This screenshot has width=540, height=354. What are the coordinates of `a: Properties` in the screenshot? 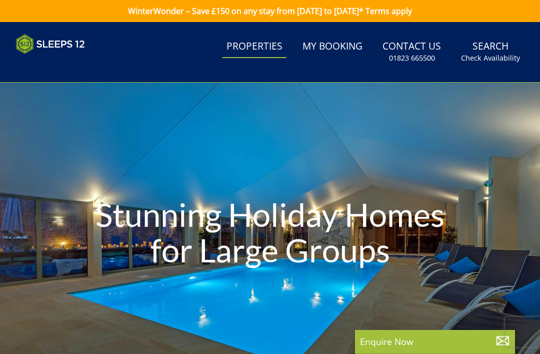 It's located at (255, 47).